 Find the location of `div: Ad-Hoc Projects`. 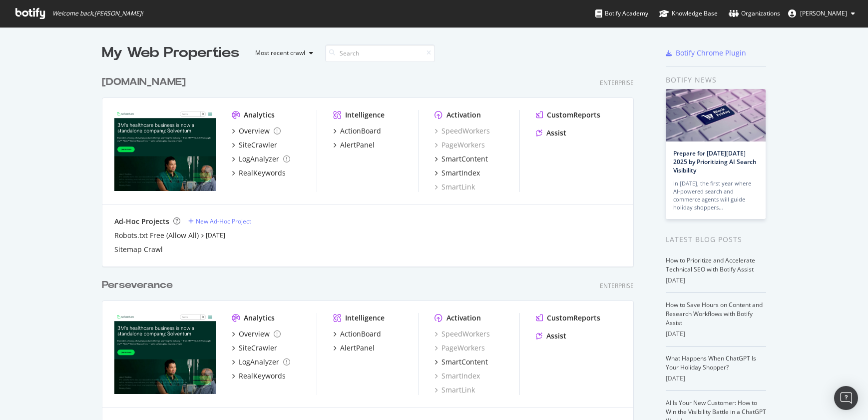

div: Ad-Hoc Projects is located at coordinates (142, 222).